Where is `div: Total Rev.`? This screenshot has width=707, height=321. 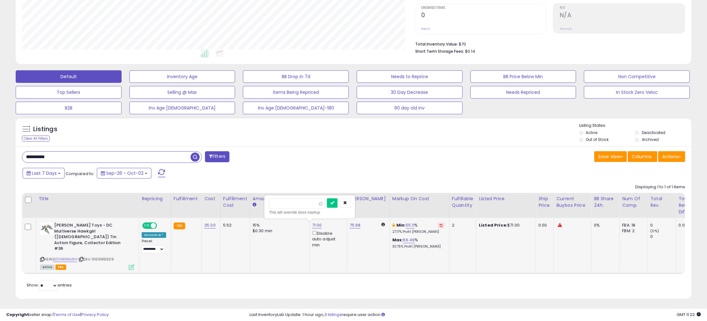
div: Total Rev. is located at coordinates (661, 202).